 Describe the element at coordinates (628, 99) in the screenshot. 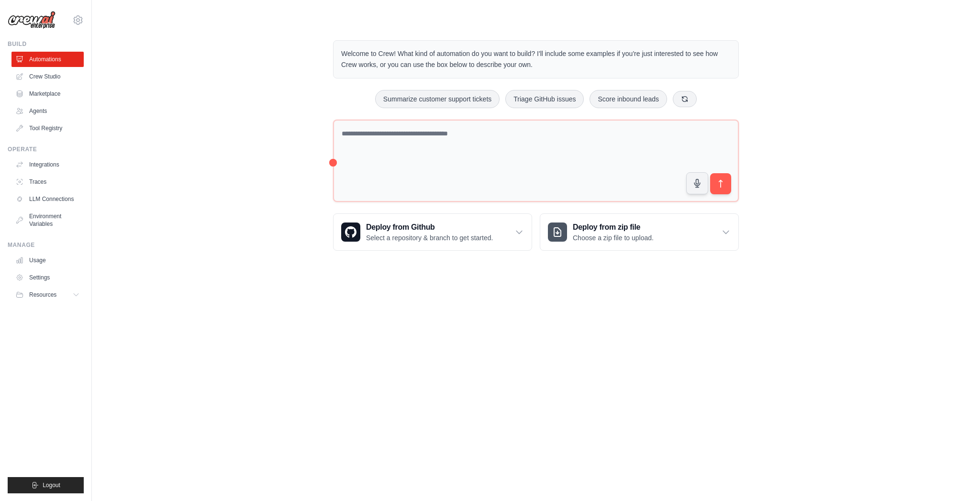

I see `button: Score inbound leads` at that location.